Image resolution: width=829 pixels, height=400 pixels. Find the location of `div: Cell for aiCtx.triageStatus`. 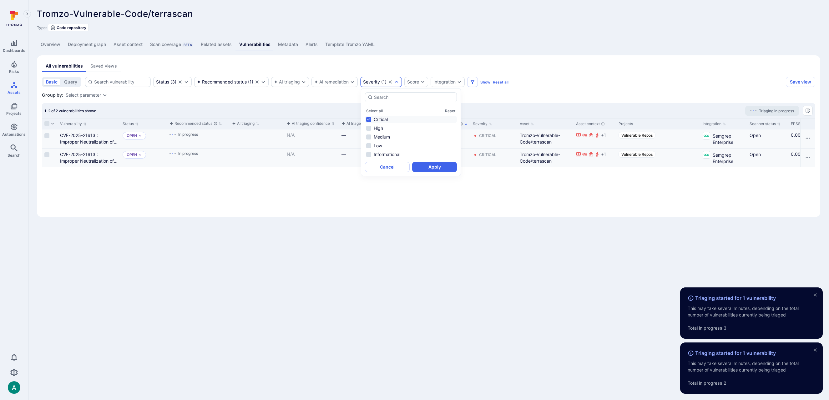

div: Cell for aiCtx.triageStatus is located at coordinates (198, 158).